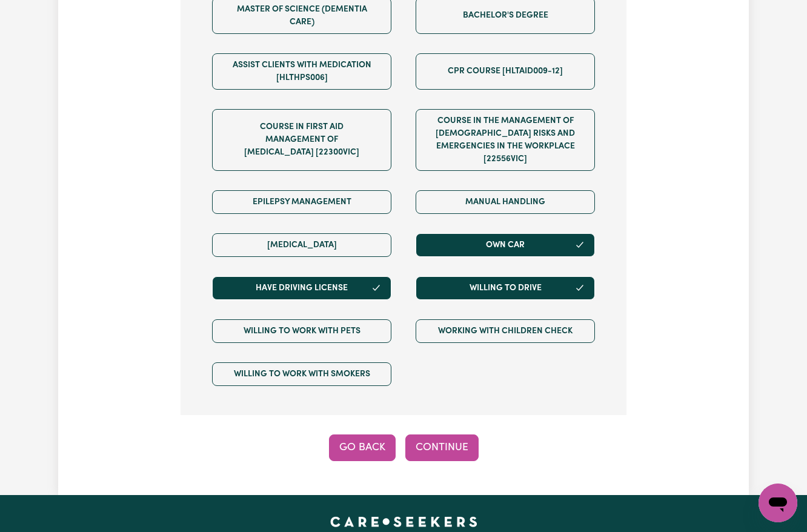  Describe the element at coordinates (302, 331) in the screenshot. I see `button: Willing to work with pets` at that location.